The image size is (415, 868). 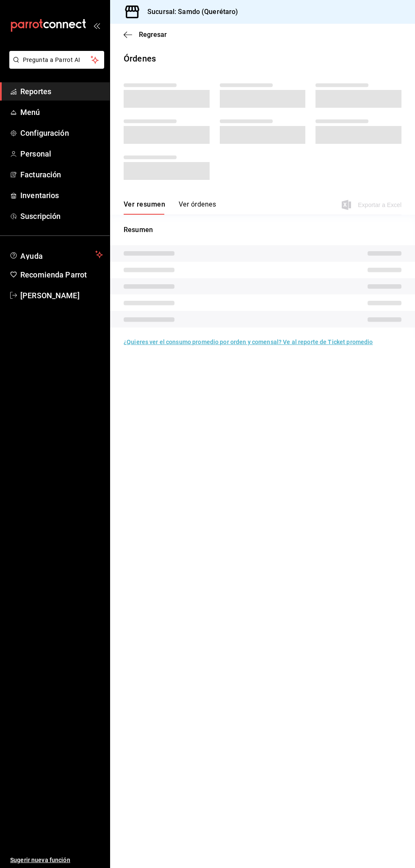 What do you see at coordinates (140, 58) in the screenshot?
I see `div: Órdenes` at bounding box center [140, 58].